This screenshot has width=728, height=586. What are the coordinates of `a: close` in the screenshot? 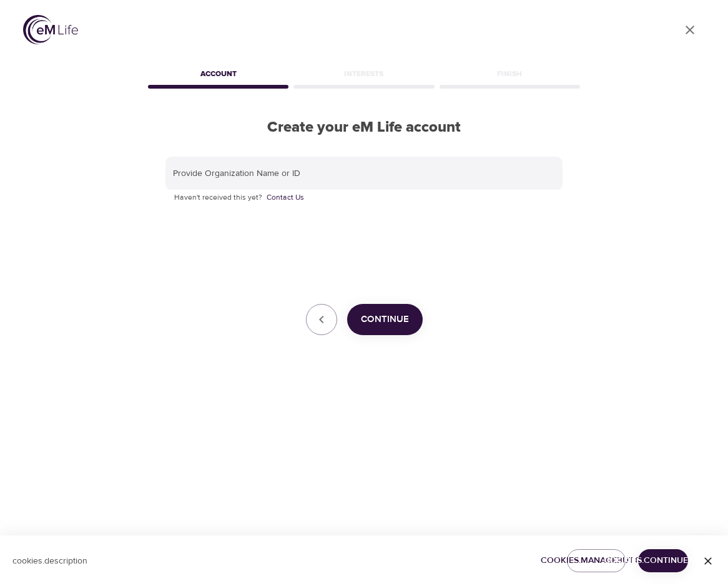 It's located at (690, 30).